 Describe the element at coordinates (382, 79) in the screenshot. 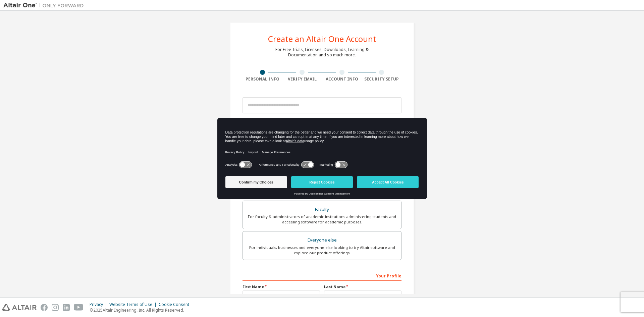

I see `div: Security Setup` at that location.